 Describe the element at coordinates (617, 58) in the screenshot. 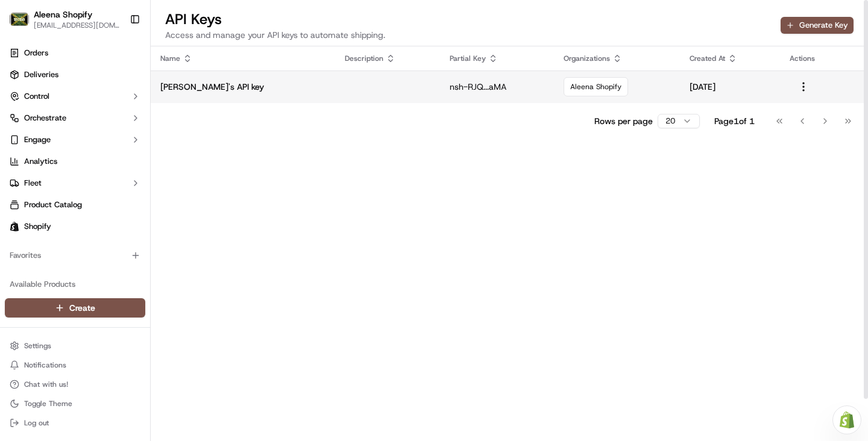

I see `div: Organizations` at that location.